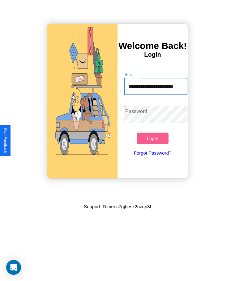  What do you see at coordinates (153, 153) in the screenshot?
I see `a: Forgot Password?` at bounding box center [153, 153].